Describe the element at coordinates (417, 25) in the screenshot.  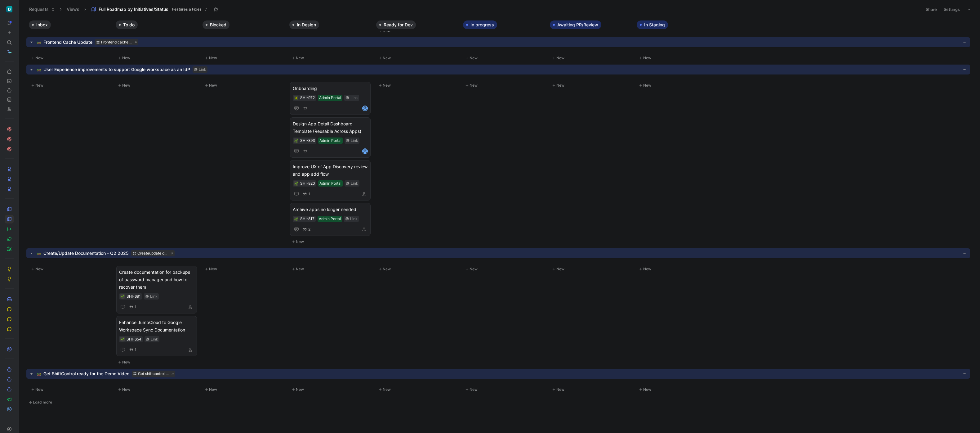
I see `div: Ready for Dev` at that location.